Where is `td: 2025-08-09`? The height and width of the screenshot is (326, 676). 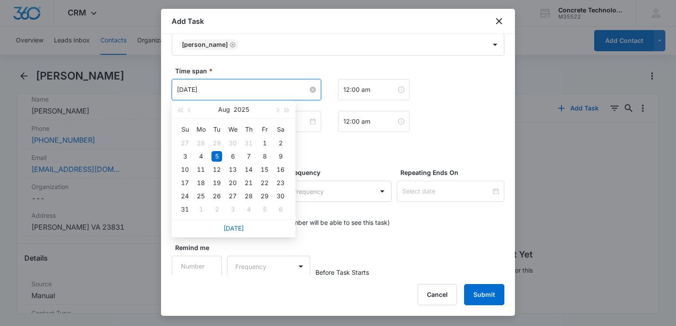
td: 2025-08-09 is located at coordinates (280, 157).